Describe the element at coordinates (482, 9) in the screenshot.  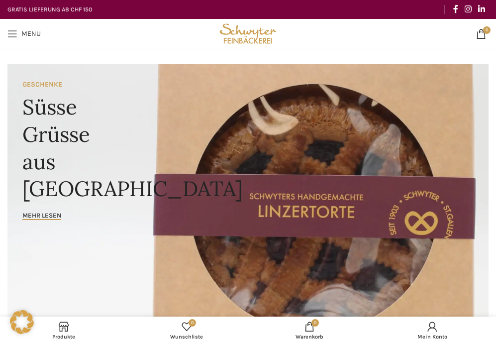
I see `a: Linkedin social link` at that location.